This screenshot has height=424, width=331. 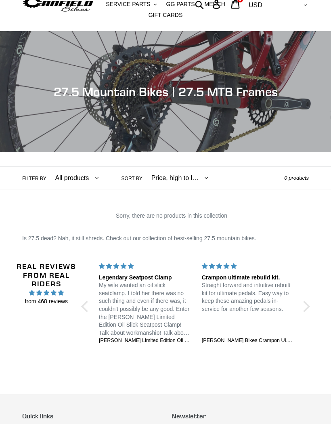 What do you see at coordinates (171, 215) in the screenshot?
I see `p: Sorry, there are no products in this collection` at bounding box center [171, 215].